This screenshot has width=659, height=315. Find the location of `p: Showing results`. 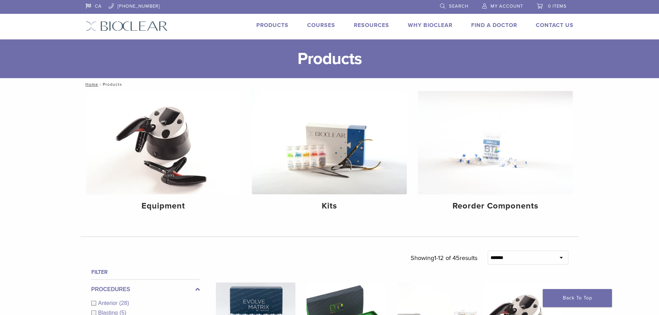

p: Showing results is located at coordinates (444, 258).